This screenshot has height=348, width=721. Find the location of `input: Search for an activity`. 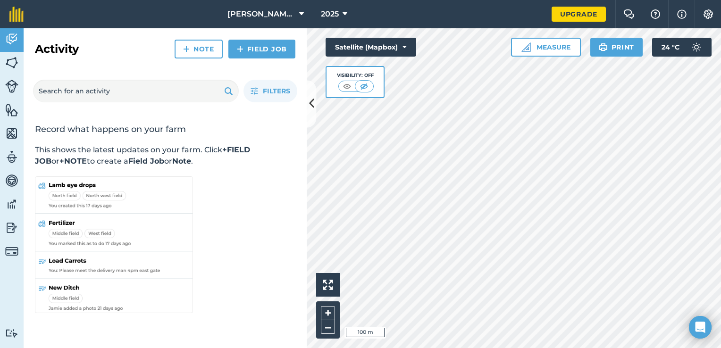

input: Search for an activity is located at coordinates (136, 91).